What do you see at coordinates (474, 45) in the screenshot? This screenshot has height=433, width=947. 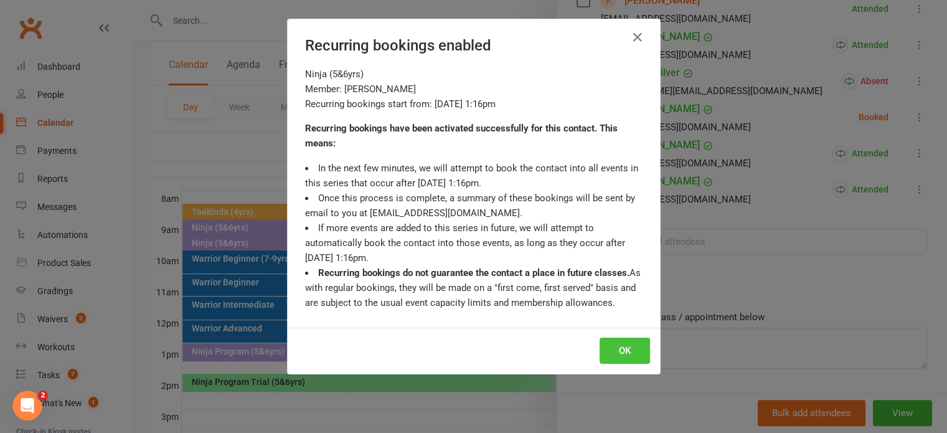 I see `h4: Recurring bookings enabled` at bounding box center [474, 45].